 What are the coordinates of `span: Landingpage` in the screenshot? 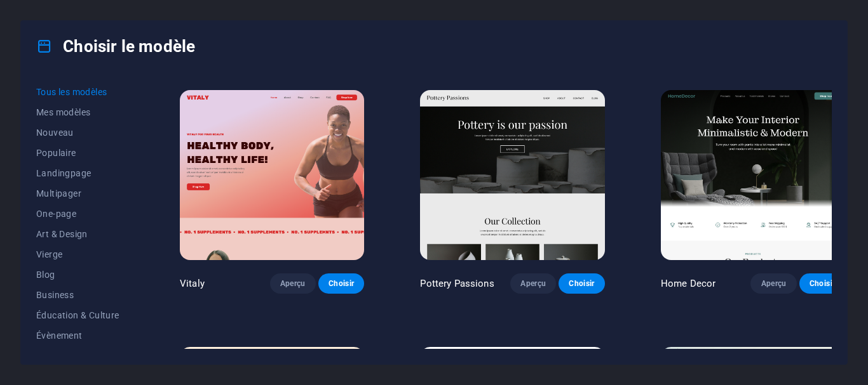 It's located at (80, 173).